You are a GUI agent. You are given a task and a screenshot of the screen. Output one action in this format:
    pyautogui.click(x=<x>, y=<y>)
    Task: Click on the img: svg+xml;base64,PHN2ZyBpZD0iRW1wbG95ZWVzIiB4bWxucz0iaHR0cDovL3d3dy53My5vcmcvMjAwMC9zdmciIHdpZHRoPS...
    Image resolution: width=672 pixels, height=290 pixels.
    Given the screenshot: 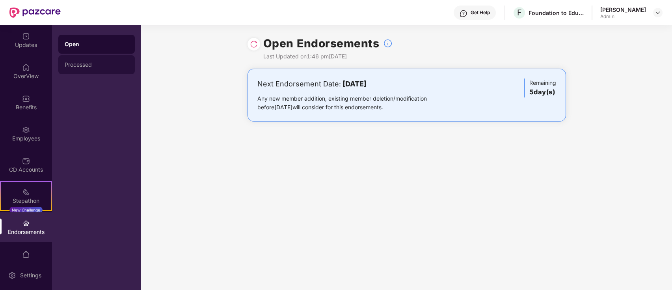 What is the action you would take?
    pyautogui.click(x=26, y=130)
    